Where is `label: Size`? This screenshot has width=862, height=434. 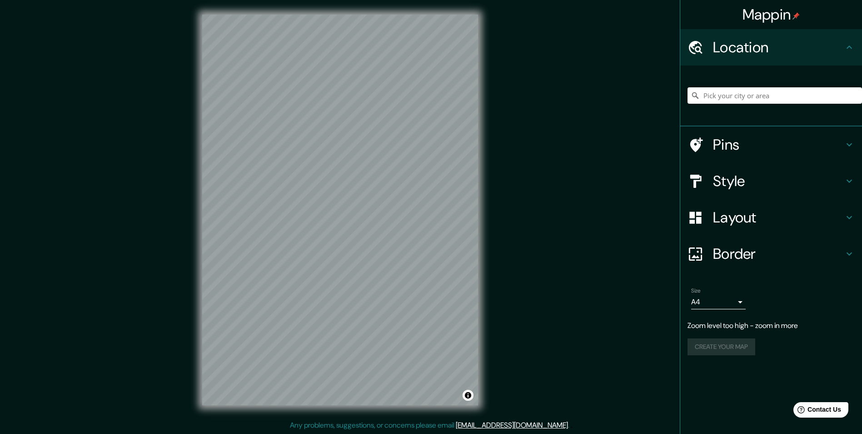 label: Size is located at coordinates (696, 290).